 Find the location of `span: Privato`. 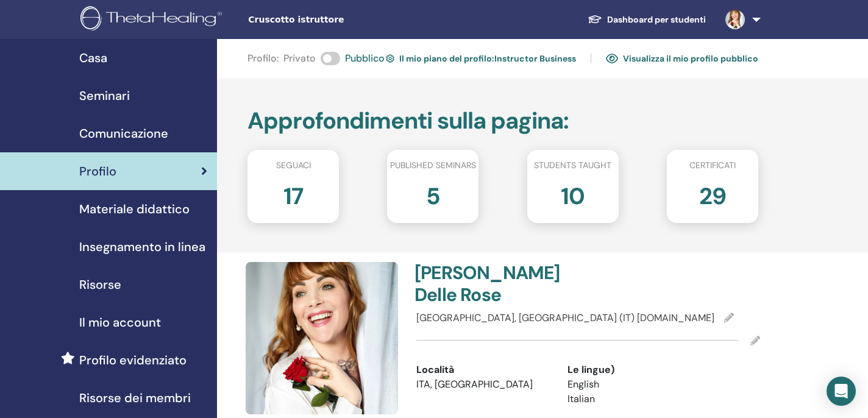

span: Privato is located at coordinates (299, 59).